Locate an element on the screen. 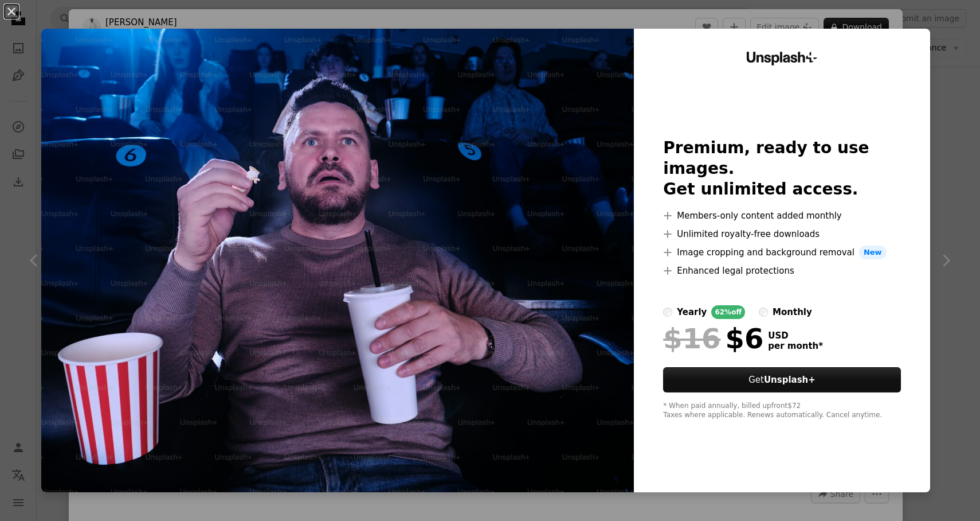  div: 62% off is located at coordinates (728, 312).